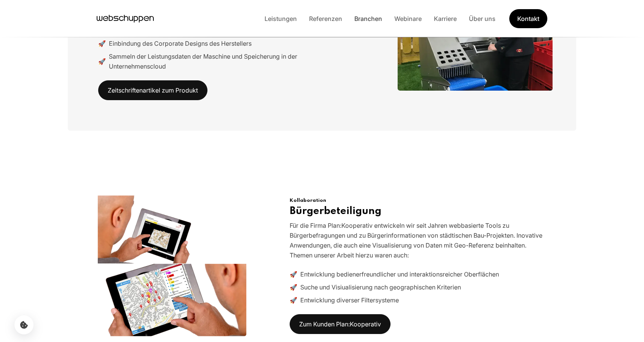 The width and height of the screenshot is (644, 342). I want to click on span: Einbindung des Corporate Designs des Herstellers, so click(180, 43).